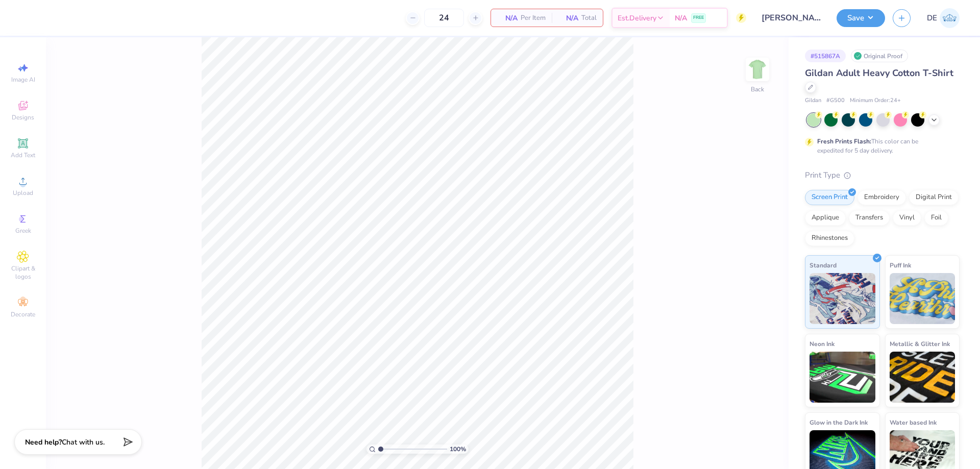 The height and width of the screenshot is (469, 980). What do you see at coordinates (932, 18) in the screenshot?
I see `span: DE` at bounding box center [932, 18].